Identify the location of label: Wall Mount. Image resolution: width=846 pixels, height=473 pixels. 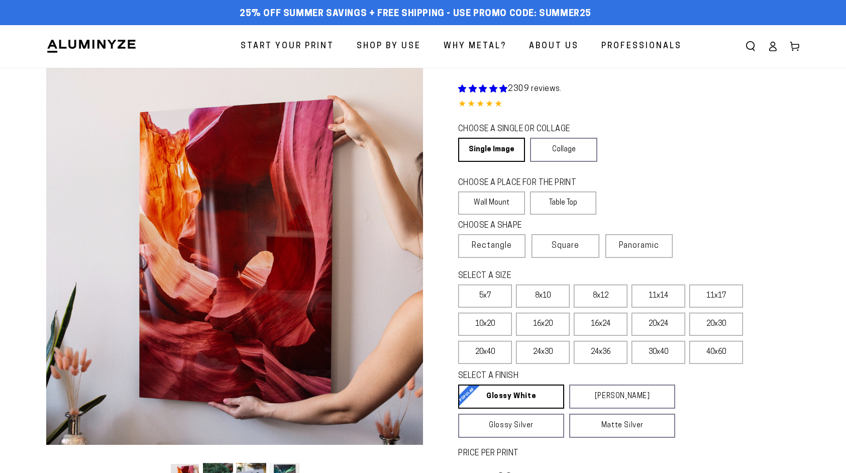
(492, 203).